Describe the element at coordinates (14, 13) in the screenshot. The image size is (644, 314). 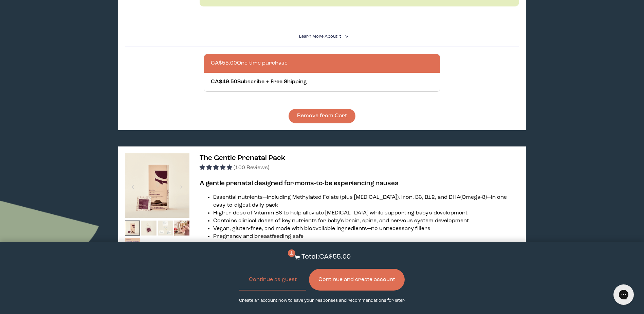
I see `button: Gorgias live chat` at that location.